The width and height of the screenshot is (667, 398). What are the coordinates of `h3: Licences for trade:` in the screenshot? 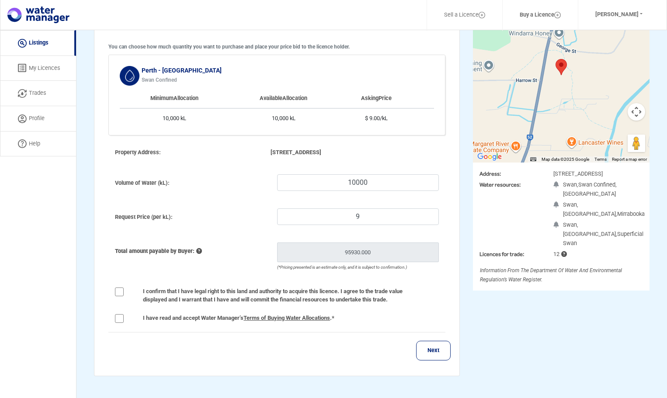 It's located at (517, 254).